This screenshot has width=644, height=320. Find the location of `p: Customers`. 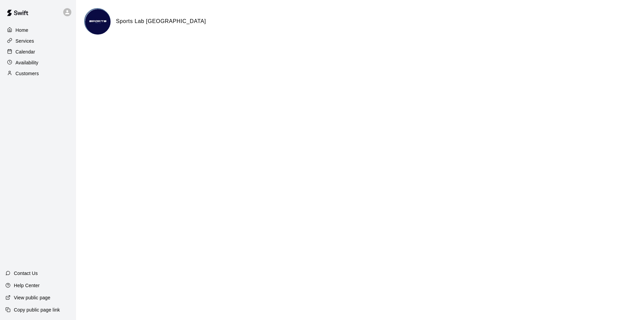

p: Customers is located at coordinates (27, 73).